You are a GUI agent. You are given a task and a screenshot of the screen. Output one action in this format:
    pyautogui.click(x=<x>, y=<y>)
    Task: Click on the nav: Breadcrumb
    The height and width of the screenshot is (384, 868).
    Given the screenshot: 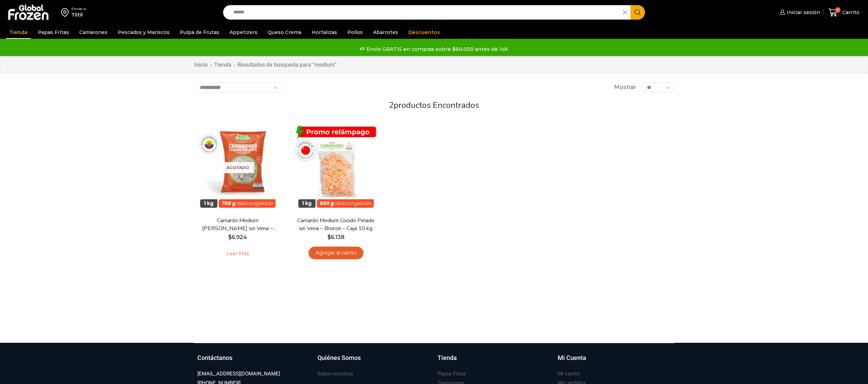 What is the action you would take?
    pyautogui.click(x=265, y=65)
    